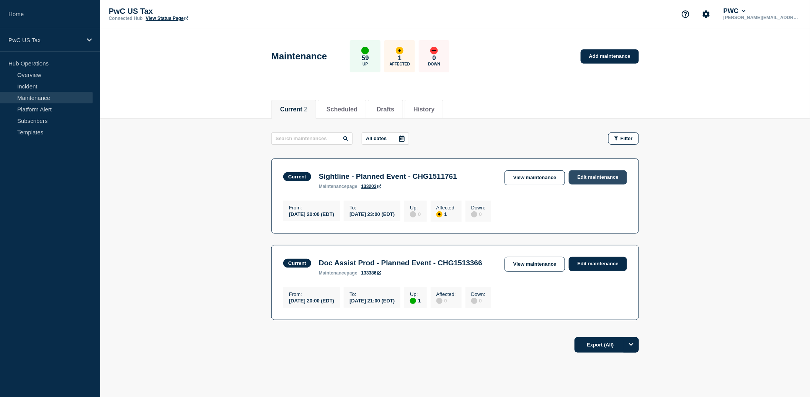  I want to click on p: All dates, so click(376, 138).